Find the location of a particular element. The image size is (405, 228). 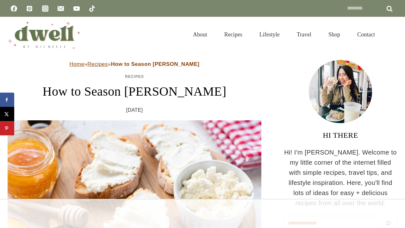

a: Email is located at coordinates (61, 9).